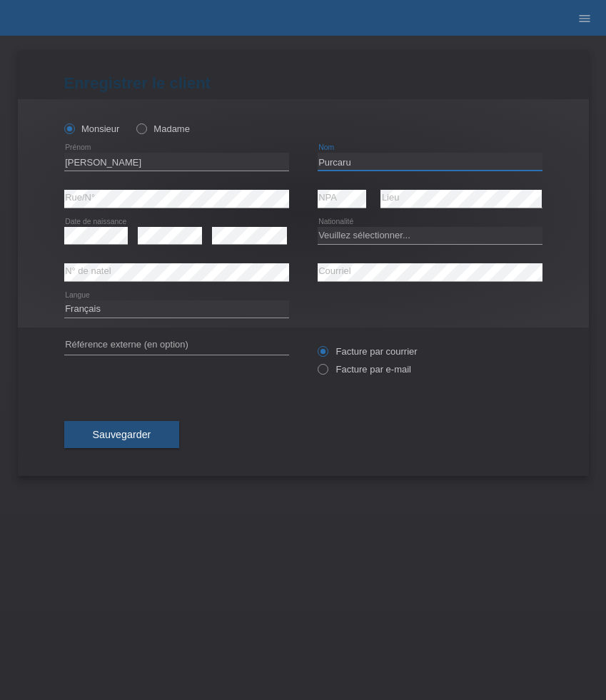 This screenshot has height=700, width=606. What do you see at coordinates (69, 128) in the screenshot?
I see `input: Monsieur` at bounding box center [69, 128].